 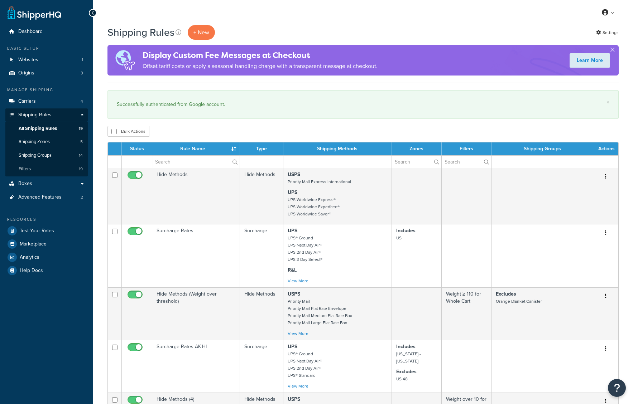 What do you see at coordinates (542, 149) in the screenshot?
I see `th: Shipping Groups` at bounding box center [542, 149].